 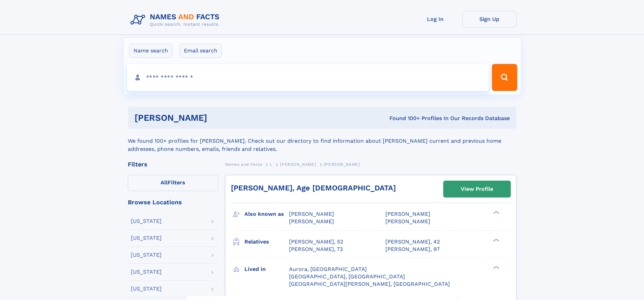 I want to click on a: Names and Facts, so click(x=244, y=164).